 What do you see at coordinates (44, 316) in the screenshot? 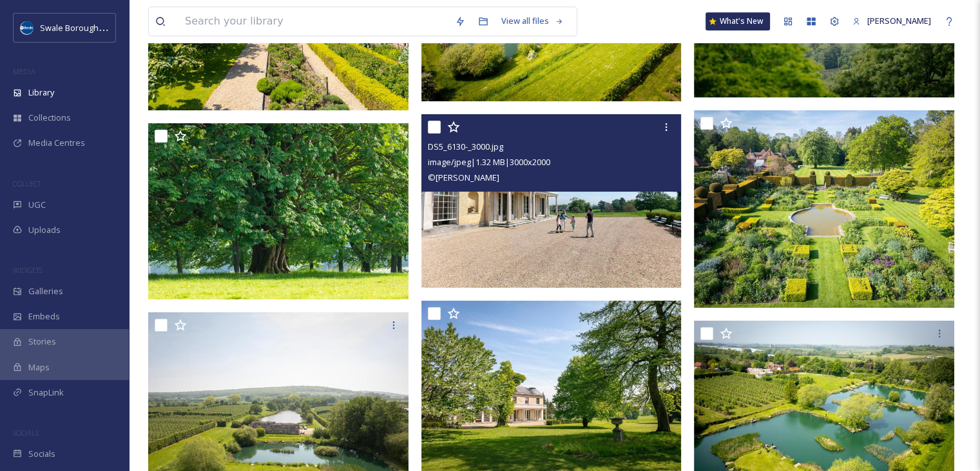
I see `span: Embeds` at bounding box center [44, 316].